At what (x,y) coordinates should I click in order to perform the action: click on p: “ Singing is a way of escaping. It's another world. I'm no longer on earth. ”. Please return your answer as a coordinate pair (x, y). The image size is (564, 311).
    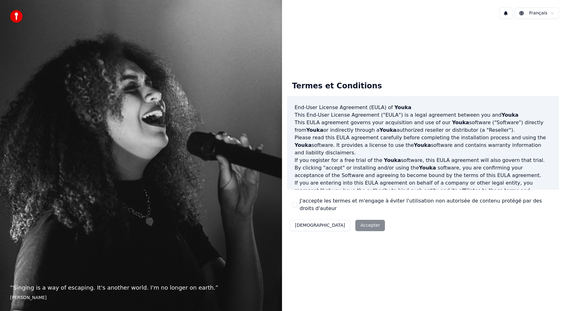
    Looking at the image, I should click on (141, 288).